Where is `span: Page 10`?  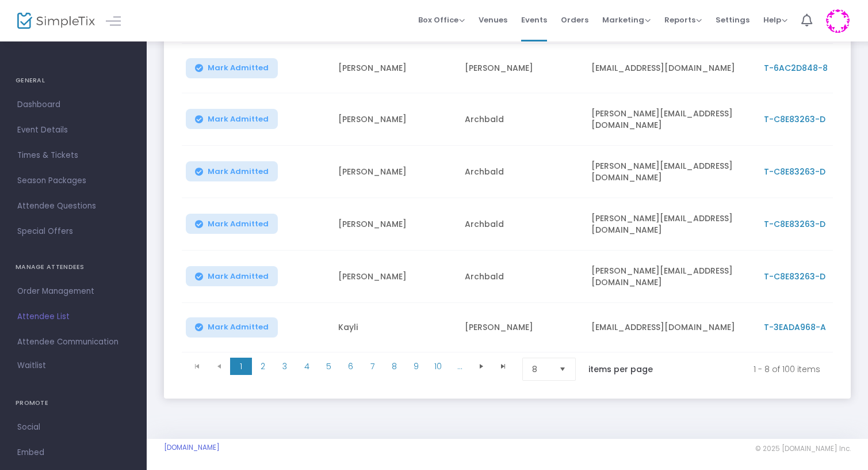 span: Page 10 is located at coordinates (438, 366).